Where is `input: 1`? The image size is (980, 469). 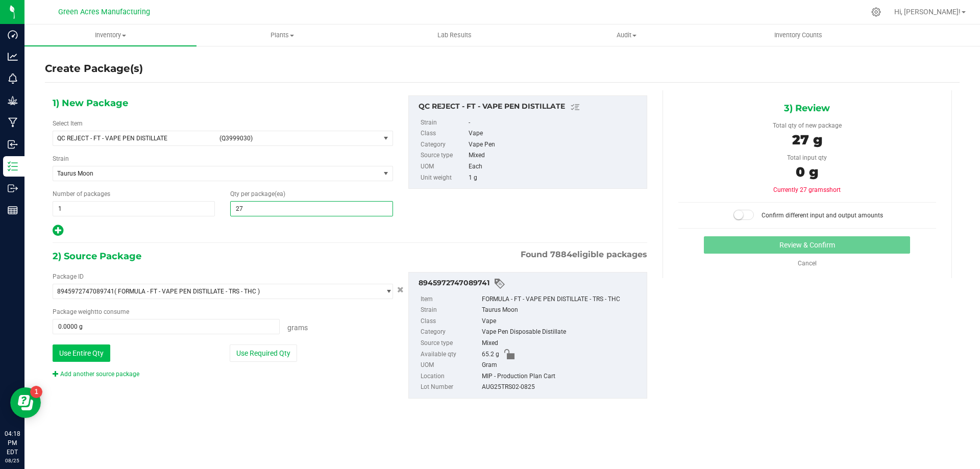 input: 1 is located at coordinates (134, 209).